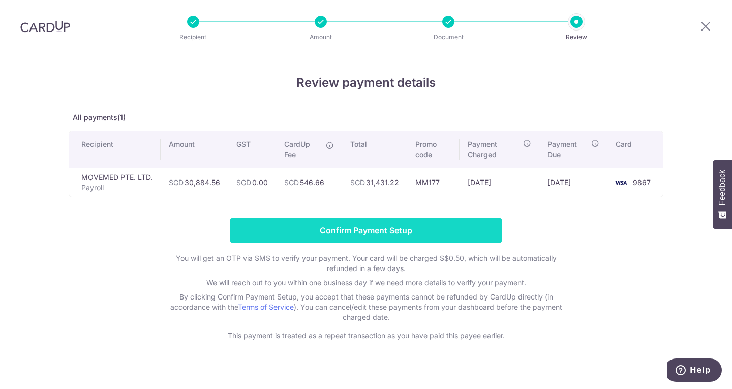 The height and width of the screenshot is (389, 732). What do you see at coordinates (642, 182) in the screenshot?
I see `span: 9867` at bounding box center [642, 182].